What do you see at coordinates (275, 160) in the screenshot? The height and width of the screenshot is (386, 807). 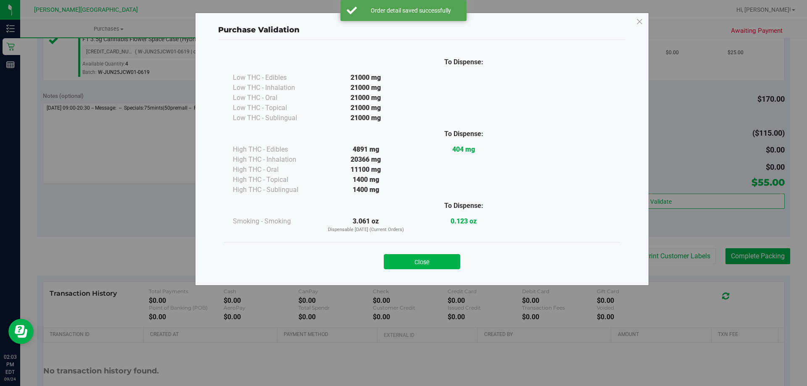 I see `div: High THC - Inhalation` at bounding box center [275, 160].